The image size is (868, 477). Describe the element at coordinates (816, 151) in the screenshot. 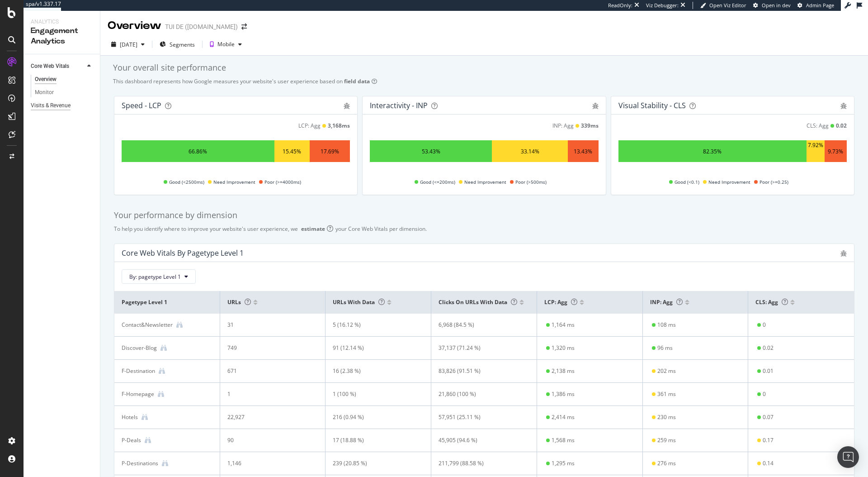

I see `div: 7.92%` at that location.